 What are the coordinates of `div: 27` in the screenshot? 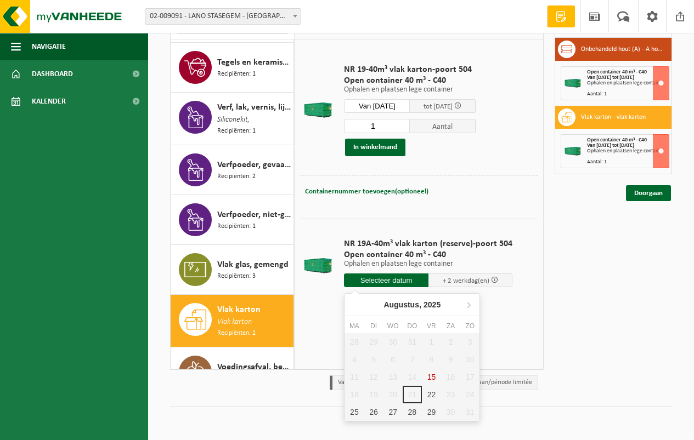 It's located at (393, 412).